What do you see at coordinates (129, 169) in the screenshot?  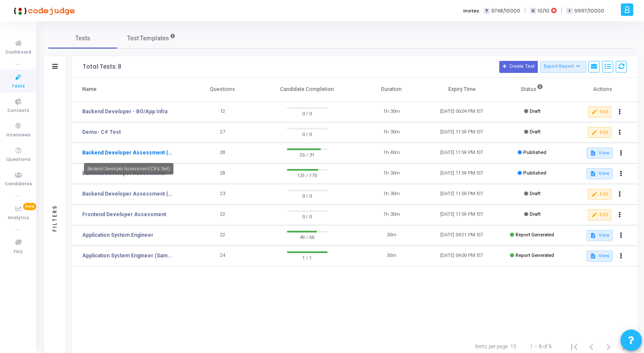 I see `div: Backend Developer Assessment (C# & .Net)` at bounding box center [129, 169].